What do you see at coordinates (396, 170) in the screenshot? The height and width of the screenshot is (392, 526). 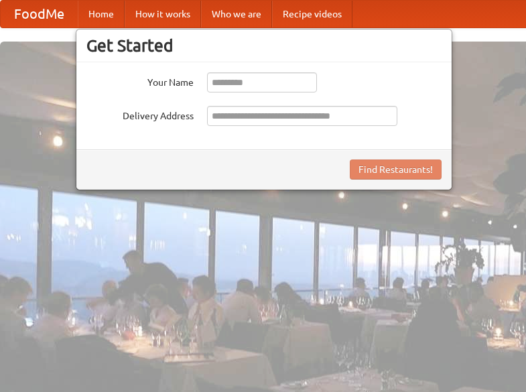 I see `button: Find Restaurants!` at bounding box center [396, 170].